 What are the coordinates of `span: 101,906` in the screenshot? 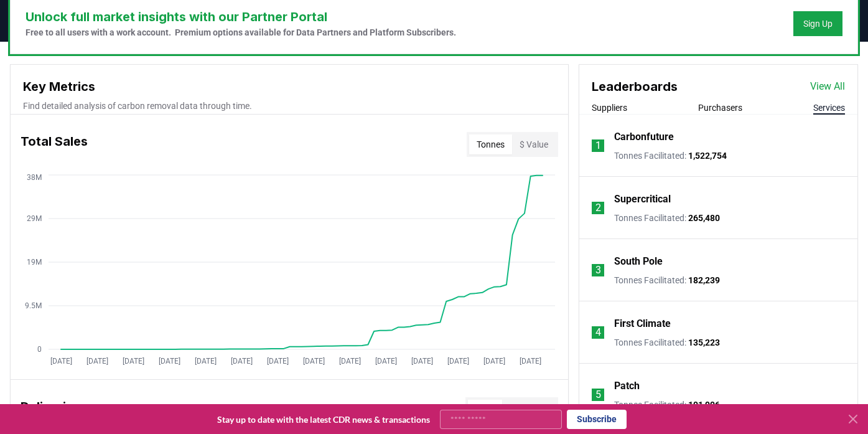 It's located at (704, 405).